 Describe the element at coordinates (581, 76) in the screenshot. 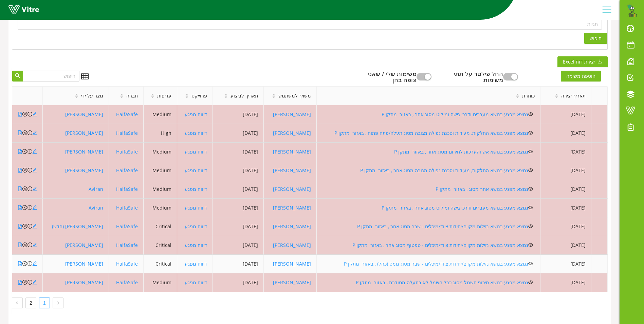

I see `span: הוספת משימה` at that location.